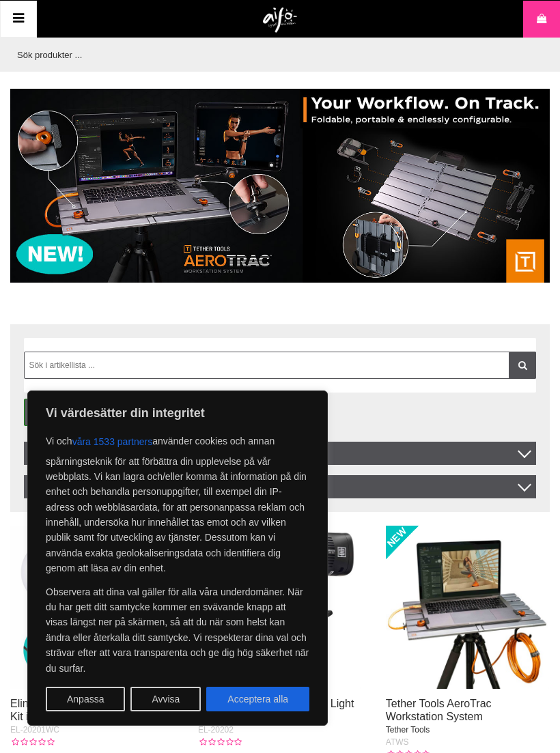 The width and height of the screenshot is (560, 753). Describe the element at coordinates (277, 55) in the screenshot. I see `input: Sök produkter ...` at that location.